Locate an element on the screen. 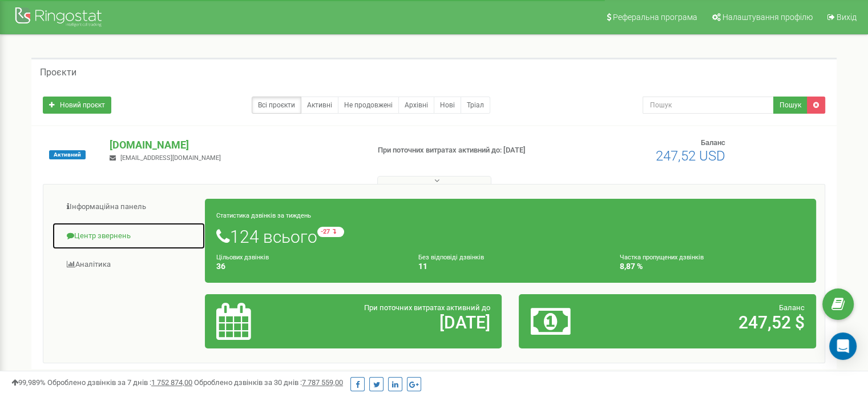 The height and width of the screenshot is (397, 868). a: Не продовжені is located at coordinates (368, 105).